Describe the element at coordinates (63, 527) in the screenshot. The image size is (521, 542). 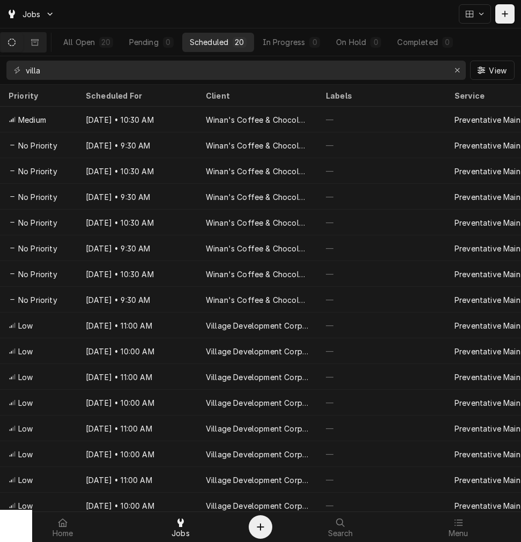
I see `a: Home` at that location.